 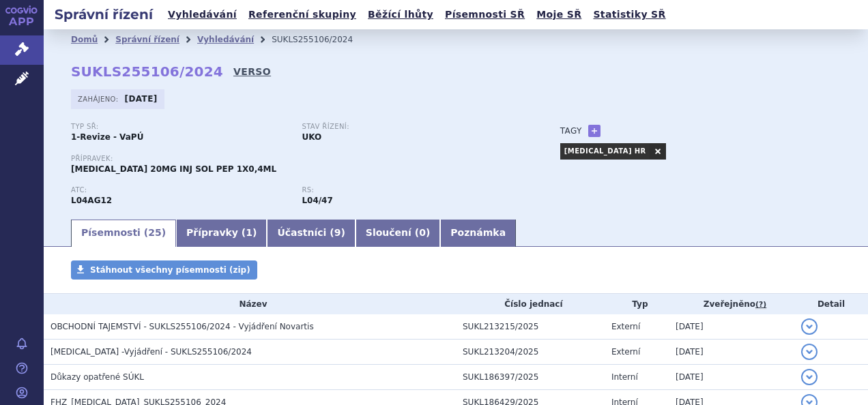 I want to click on span: Stáhnout všechny písemnosti (zip), so click(x=170, y=270).